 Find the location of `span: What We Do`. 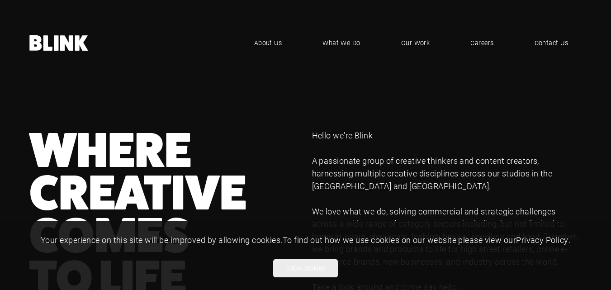

span: What We Do is located at coordinates (342, 43).